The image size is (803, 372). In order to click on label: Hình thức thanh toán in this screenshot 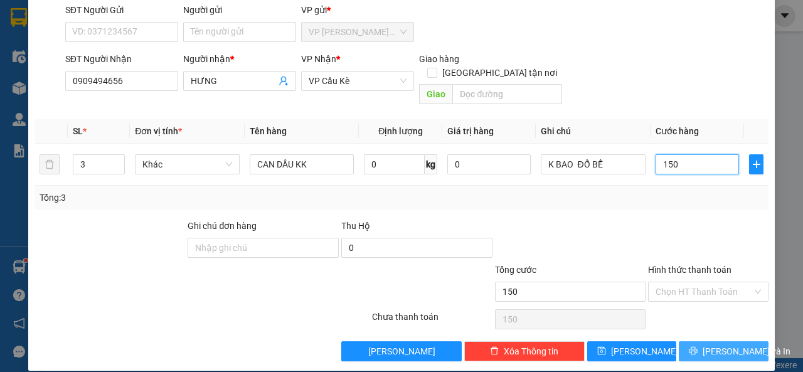, I will do `click(690, 270)`.